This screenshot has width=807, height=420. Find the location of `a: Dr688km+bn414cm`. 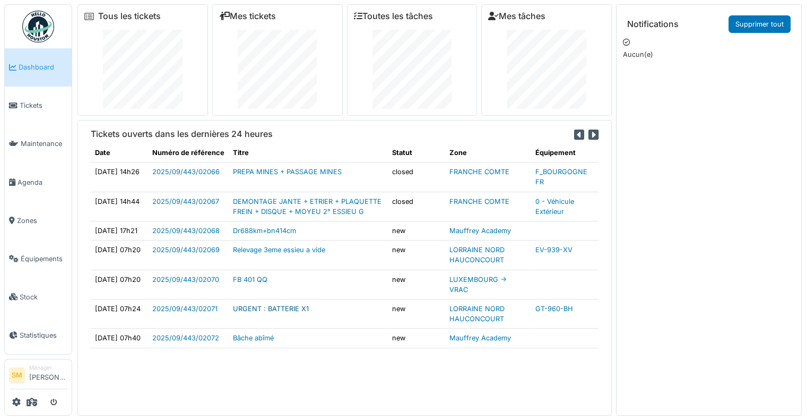

a: Dr688km+bn414cm is located at coordinates (264, 230).